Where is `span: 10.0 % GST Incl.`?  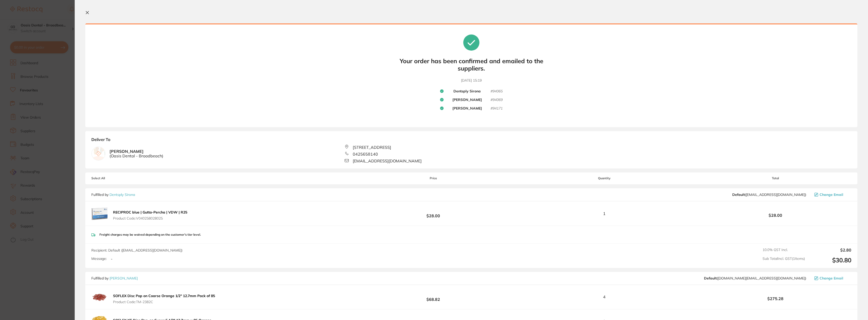 span: 10.0 % GST Incl. is located at coordinates (784, 250).